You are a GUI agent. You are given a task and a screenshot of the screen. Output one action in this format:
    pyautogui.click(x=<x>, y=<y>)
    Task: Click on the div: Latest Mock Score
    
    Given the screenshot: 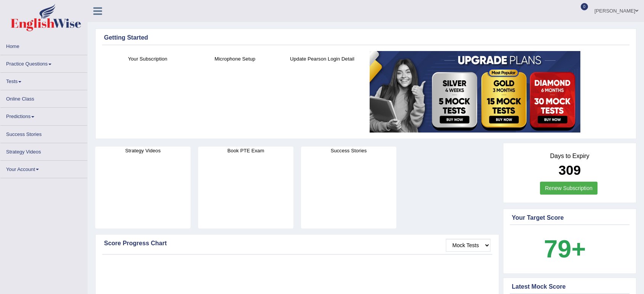 What is the action you would take?
    pyautogui.click(x=570, y=286)
    